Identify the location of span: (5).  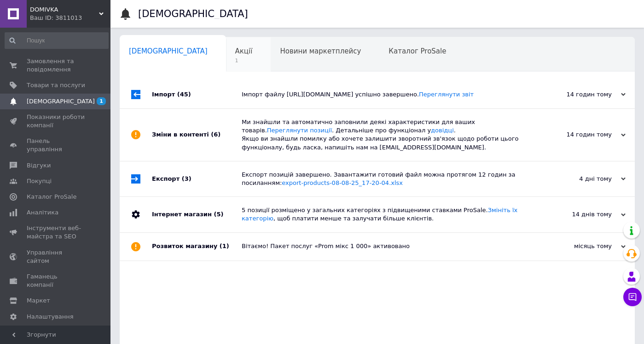
(218, 214).